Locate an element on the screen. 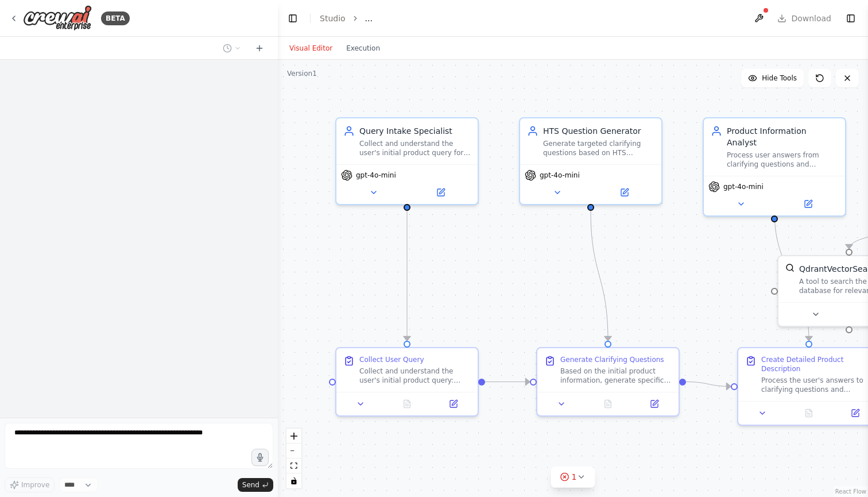 The height and width of the screenshot is (497, 868). g: Edge from eb844069-1b67-462e-ae98-a9239ee2e48b to 071aebd1-d59a-4db3-bb34-6f32a4d7b5ba is located at coordinates (599, 276).